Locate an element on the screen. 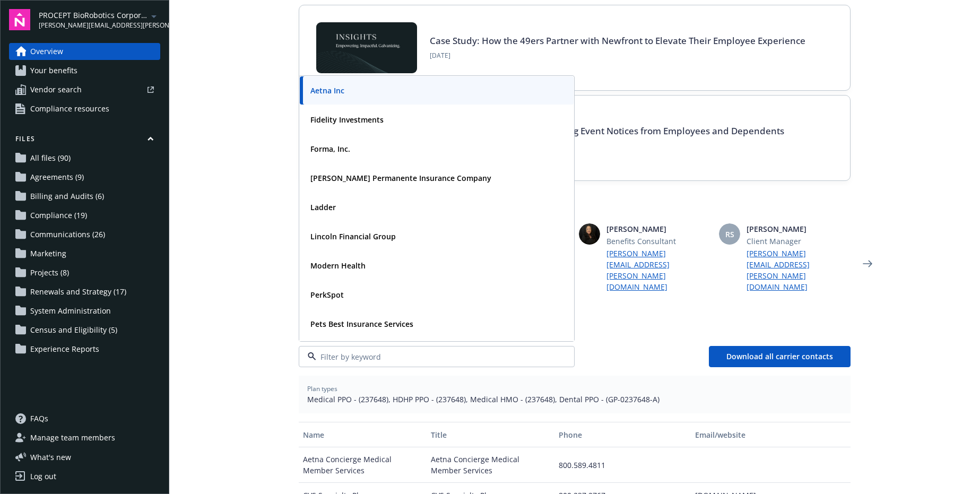  strong: Lincoln Financial Group is located at coordinates (353, 236).